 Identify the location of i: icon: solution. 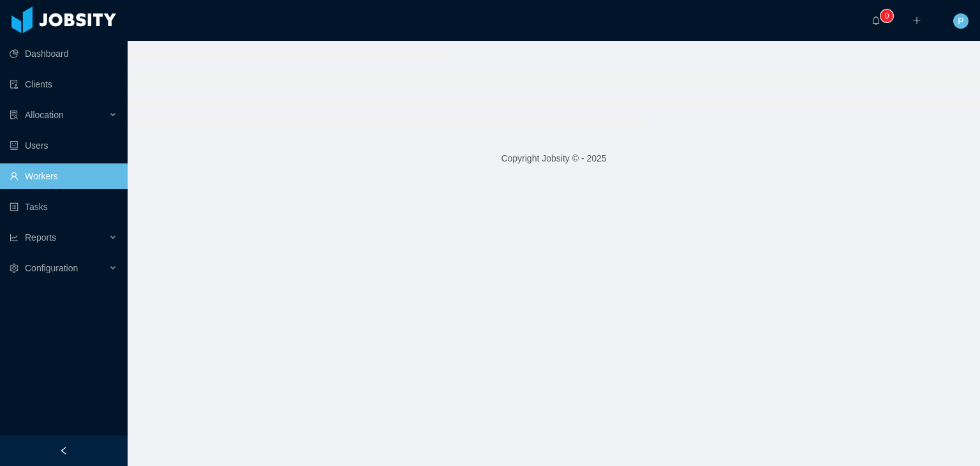
(14, 115).